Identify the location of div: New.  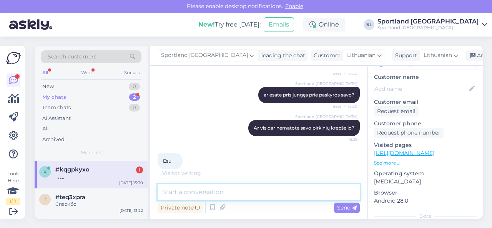
(48, 87).